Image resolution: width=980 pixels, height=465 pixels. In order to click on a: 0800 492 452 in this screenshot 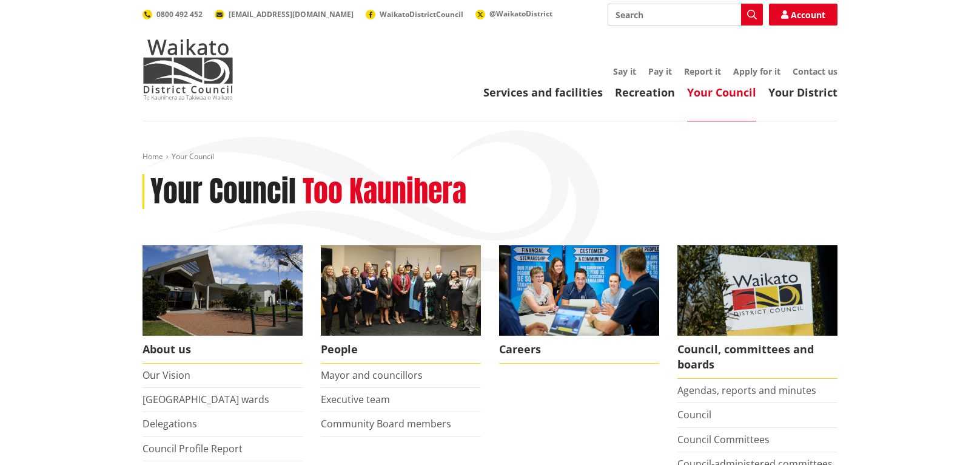, I will do `click(172, 14)`.